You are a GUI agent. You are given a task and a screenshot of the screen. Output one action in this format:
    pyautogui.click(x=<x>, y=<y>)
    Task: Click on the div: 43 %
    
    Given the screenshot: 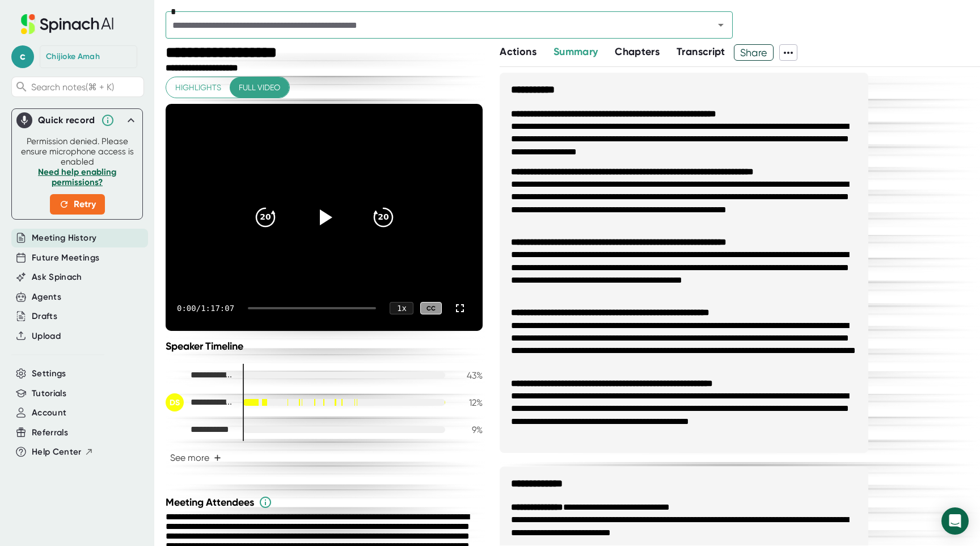 What is the action you would take?
    pyautogui.click(x=469, y=376)
    